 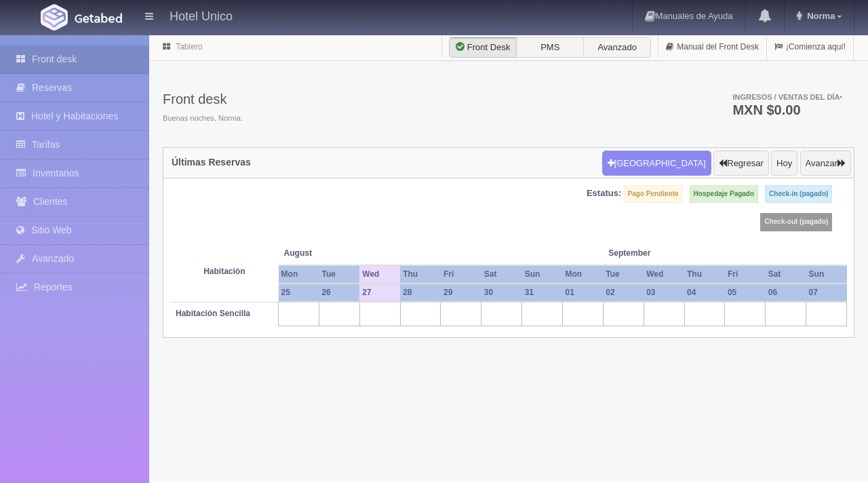 What do you see at coordinates (741, 163) in the screenshot?
I see `button: Regresar` at bounding box center [741, 163].